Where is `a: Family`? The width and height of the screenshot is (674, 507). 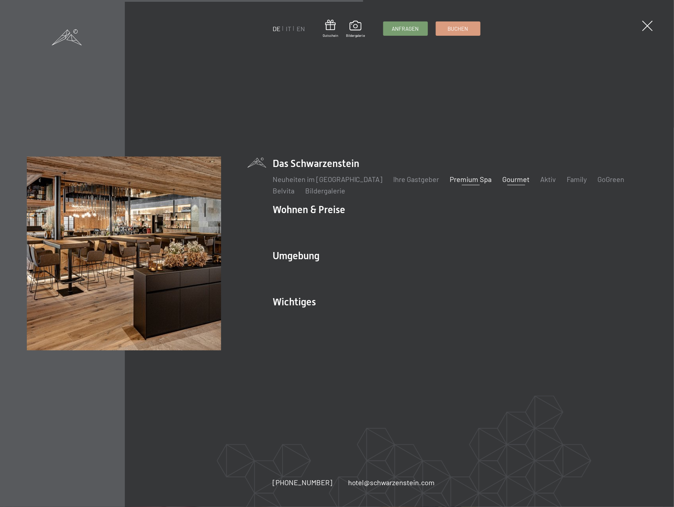 a: Family is located at coordinates (577, 179).